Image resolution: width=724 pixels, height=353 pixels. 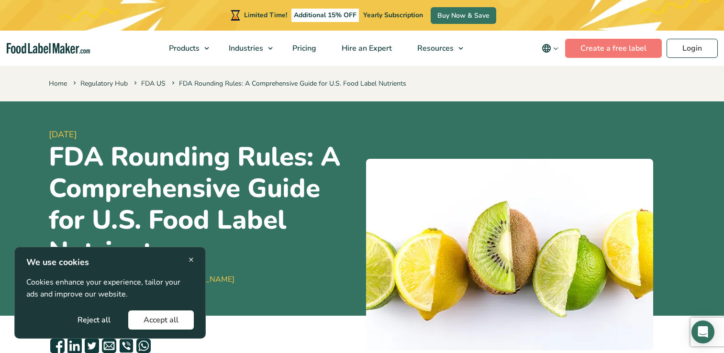 I want to click on button: Reject all, so click(x=94, y=320).